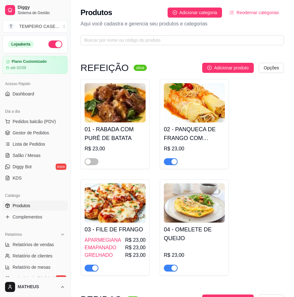 The image size is (294, 297). What do you see at coordinates (29, 144) in the screenshot?
I see `span: Lista de Pedidos` at bounding box center [29, 144].